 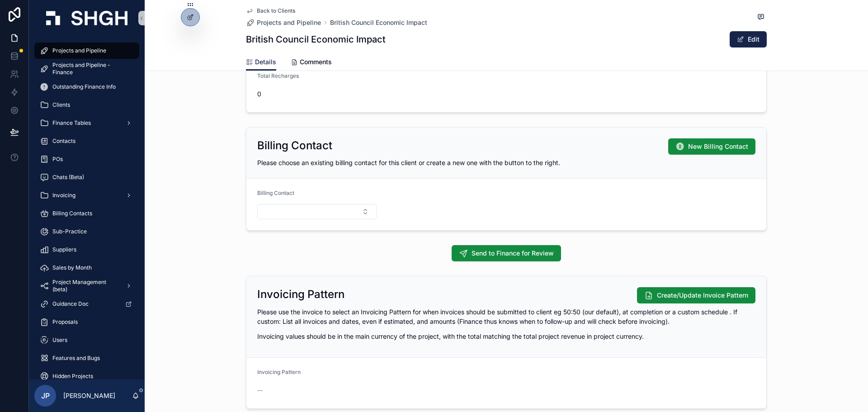 I want to click on span: Total Recharges, so click(x=278, y=76).